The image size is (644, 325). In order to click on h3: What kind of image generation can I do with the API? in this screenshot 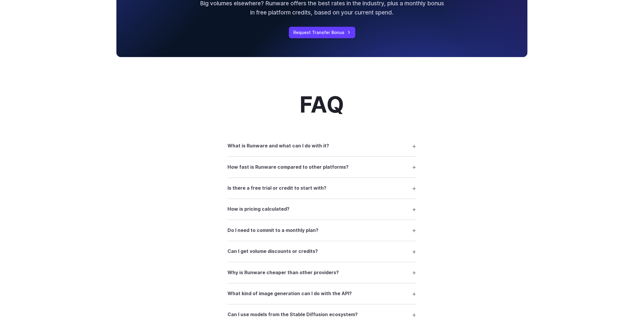, I will do `click(289, 294)`.